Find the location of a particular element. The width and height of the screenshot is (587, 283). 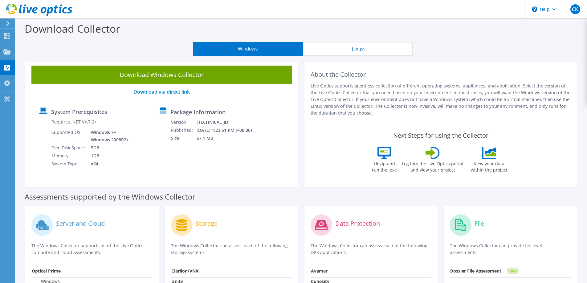

label: File is located at coordinates (479, 224).